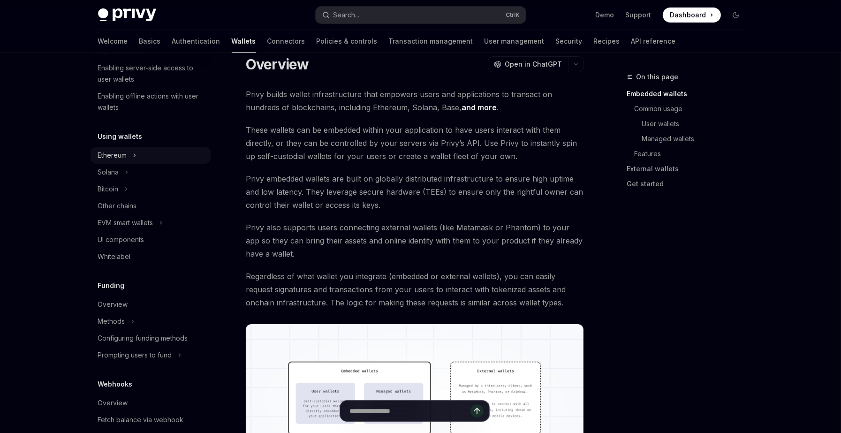 This screenshot has height=433, width=841. I want to click on a: Managed wallets, so click(689, 139).